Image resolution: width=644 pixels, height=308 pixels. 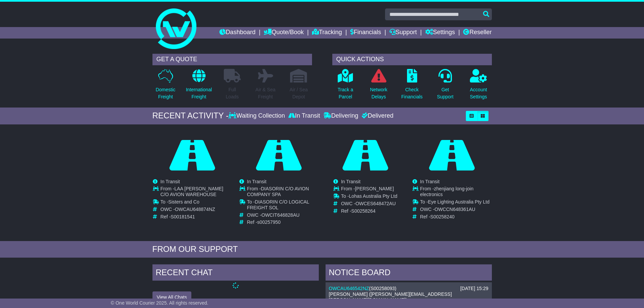 What do you see at coordinates (235, 273) in the screenshot?
I see `div: RECENT CHAT` at bounding box center [235, 273].